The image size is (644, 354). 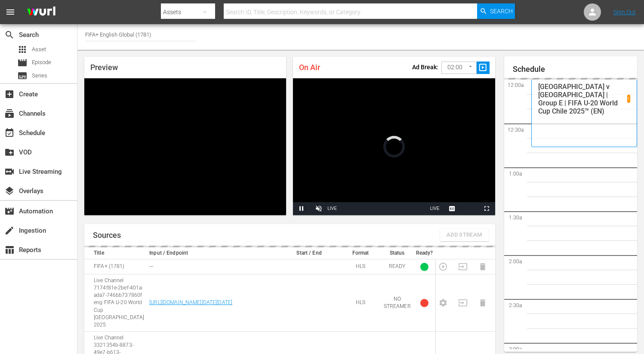 I want to click on p: Ad Break:, so click(x=425, y=67).